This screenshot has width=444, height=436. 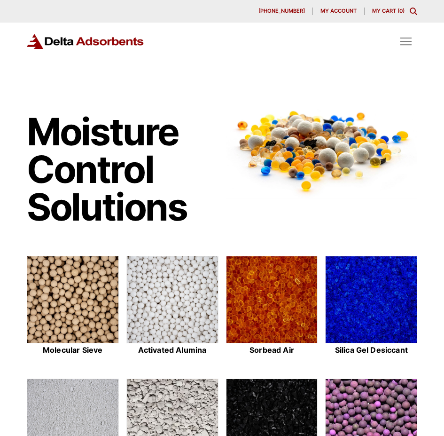 I want to click on span: 0, so click(x=401, y=11).